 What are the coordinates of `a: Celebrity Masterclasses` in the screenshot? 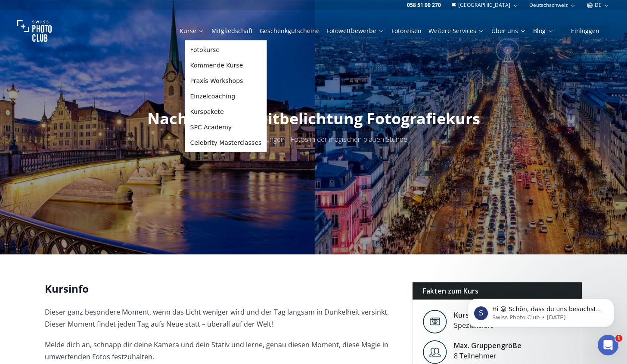 It's located at (226, 143).